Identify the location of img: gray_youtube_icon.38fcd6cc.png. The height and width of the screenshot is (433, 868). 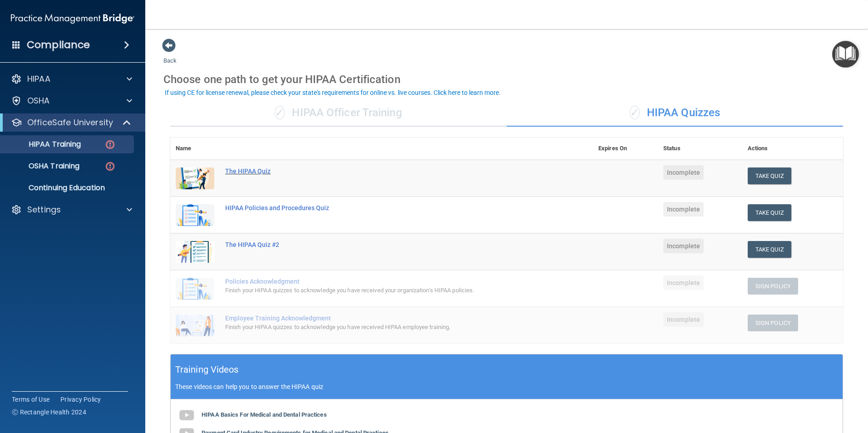
(186, 415).